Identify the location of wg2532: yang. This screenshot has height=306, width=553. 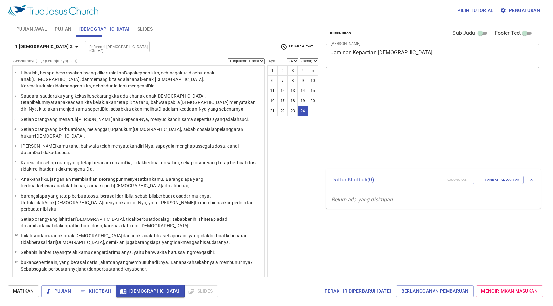
(137, 266).